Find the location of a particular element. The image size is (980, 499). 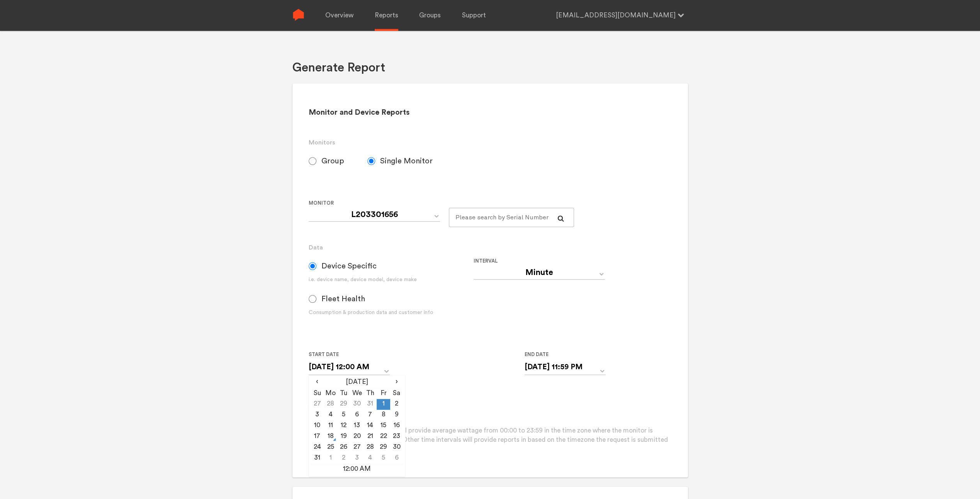

label: Start Date is located at coordinates (346, 354).